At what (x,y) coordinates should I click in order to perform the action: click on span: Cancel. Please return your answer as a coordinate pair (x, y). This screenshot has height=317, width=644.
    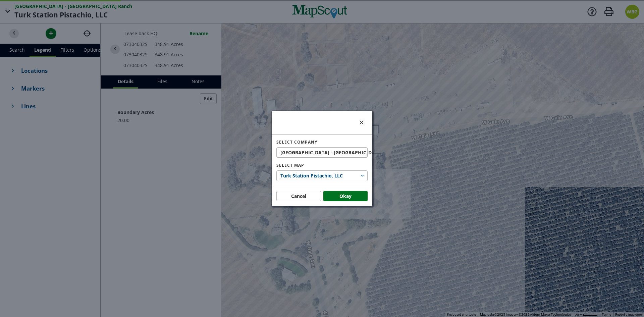
    Looking at the image, I should click on (299, 196).